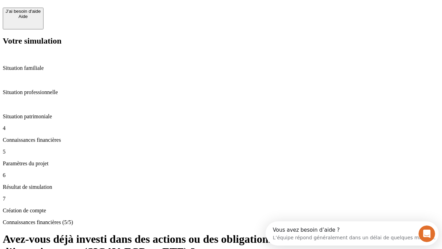 The height and width of the screenshot is (249, 442). I want to click on p: 5, so click(221, 152).